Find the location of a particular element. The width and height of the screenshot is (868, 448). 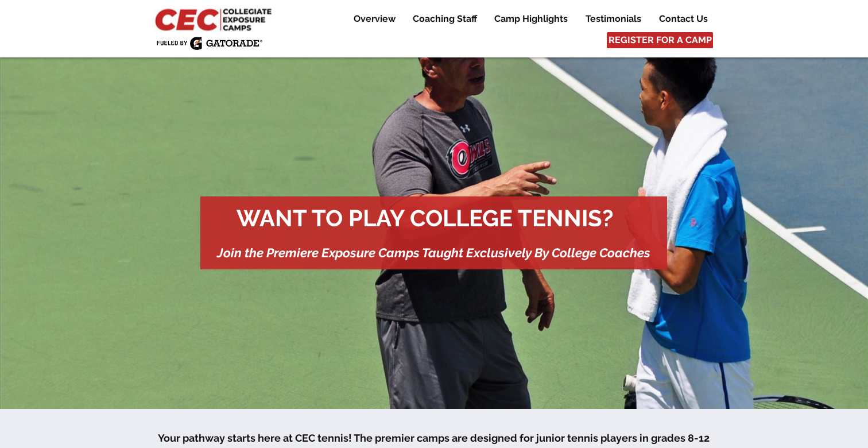

img: CEC Logo Primary_edited.jpg is located at coordinates (214, 19).